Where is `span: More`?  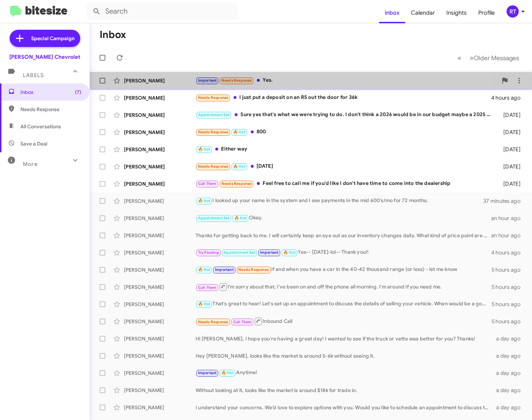
span: More is located at coordinates (30, 164).